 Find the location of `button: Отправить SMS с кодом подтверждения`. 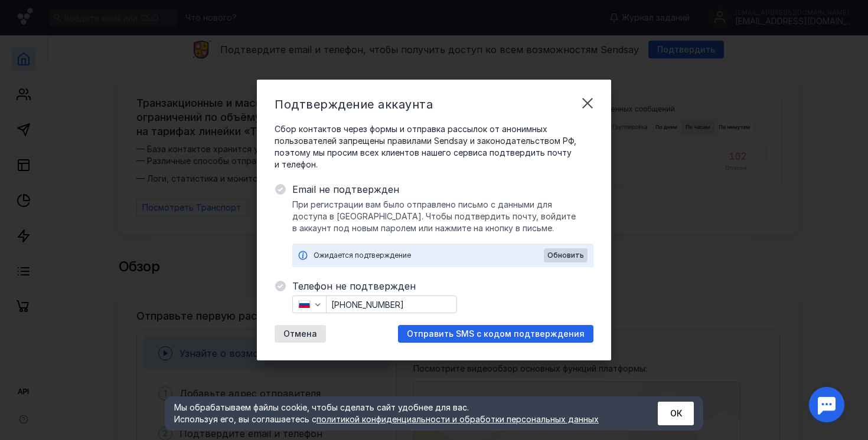

button: Отправить SMS с кодом подтверждения is located at coordinates (496, 334).